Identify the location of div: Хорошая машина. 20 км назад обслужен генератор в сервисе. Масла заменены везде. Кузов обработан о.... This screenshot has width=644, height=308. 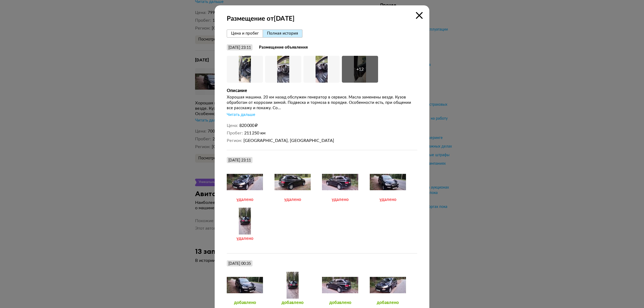
(322, 102).